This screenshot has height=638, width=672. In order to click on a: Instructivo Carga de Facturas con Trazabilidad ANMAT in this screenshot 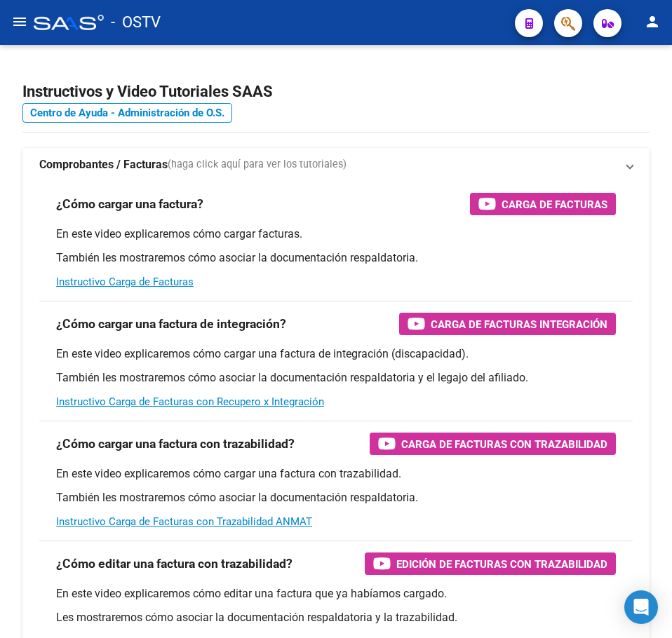, I will do `click(184, 521)`.